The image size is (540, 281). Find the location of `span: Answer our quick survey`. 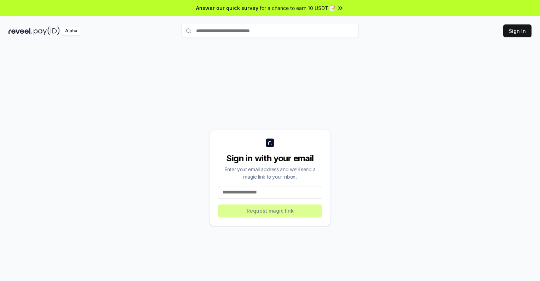

span: Answer our quick survey is located at coordinates (227, 8).